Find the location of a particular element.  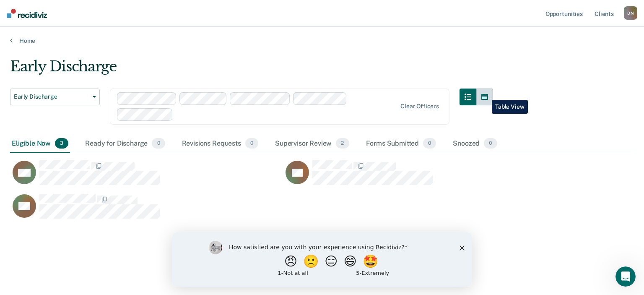

div: D N is located at coordinates (630, 13).